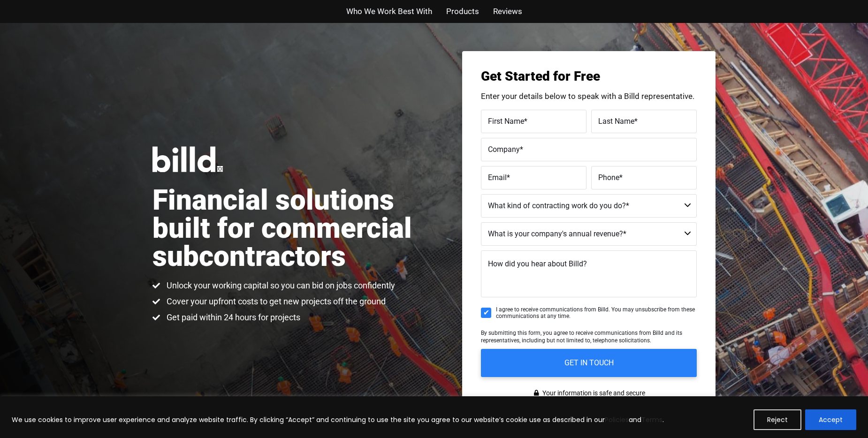 This screenshot has height=438, width=868. I want to click on h1: Financial solutions built for commercial subcontractors, so click(293, 229).